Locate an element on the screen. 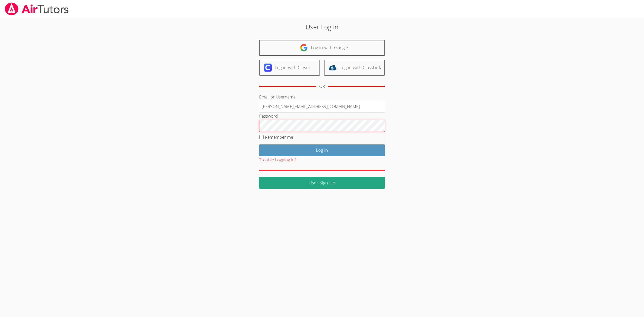  label: Email or Username is located at coordinates (277, 97).